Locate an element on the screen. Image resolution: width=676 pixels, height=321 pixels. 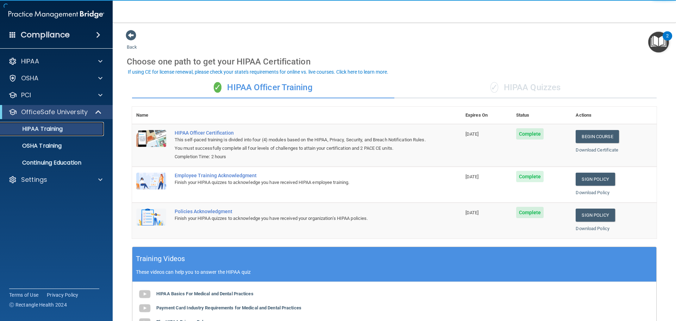
div: HIPAA Quizzes is located at coordinates (526, 88).